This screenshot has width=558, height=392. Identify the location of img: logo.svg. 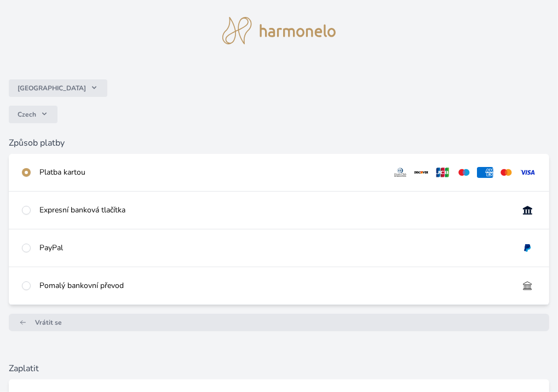
(279, 31).